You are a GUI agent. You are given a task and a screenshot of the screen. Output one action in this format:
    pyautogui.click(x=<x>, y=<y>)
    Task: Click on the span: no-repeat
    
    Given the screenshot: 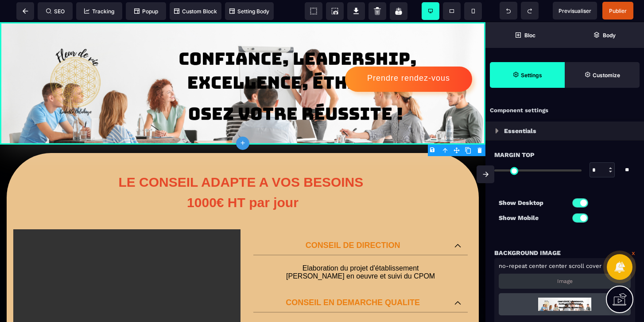 What is the action you would take?
    pyautogui.click(x=513, y=266)
    